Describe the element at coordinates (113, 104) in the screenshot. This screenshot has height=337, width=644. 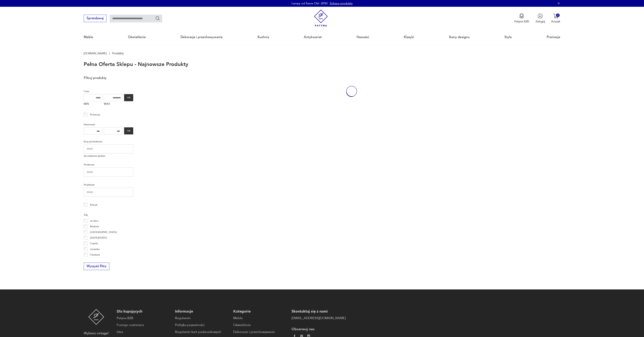
I see `label: MAX` at that location.